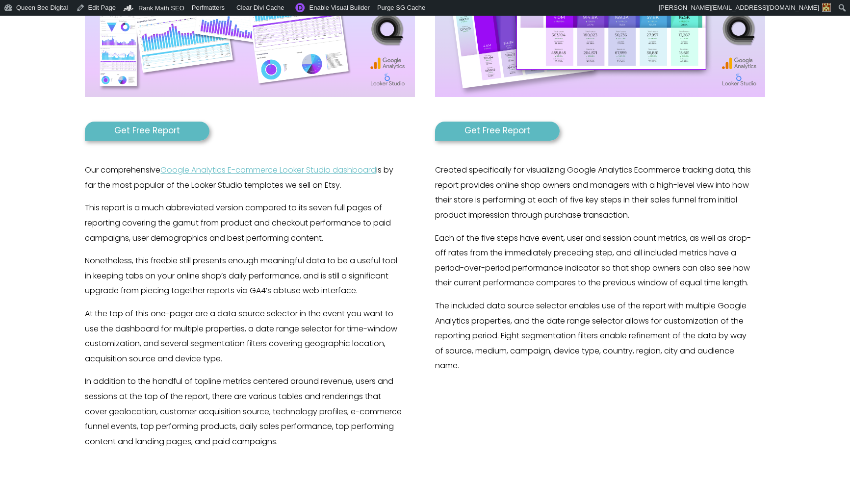  I want to click on p: Our comprehensive is by far the most popular of the Looker Studio templates we sell on Etsy., so click(245, 182).